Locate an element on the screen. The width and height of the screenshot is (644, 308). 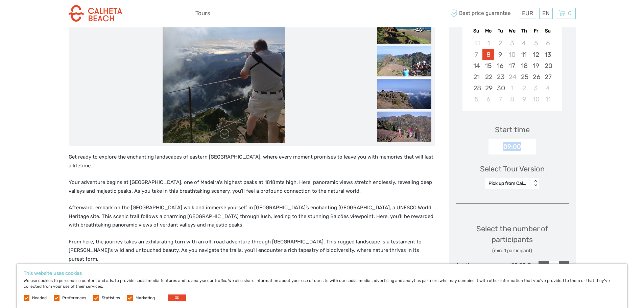
div: Not available Tuesday, September 2nd, 2025 is located at coordinates (500, 43).